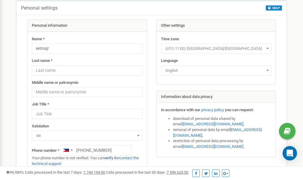 The width and height of the screenshot is (303, 180). Describe the element at coordinates (87, 136) in the screenshot. I see `span: Mr.` at that location.